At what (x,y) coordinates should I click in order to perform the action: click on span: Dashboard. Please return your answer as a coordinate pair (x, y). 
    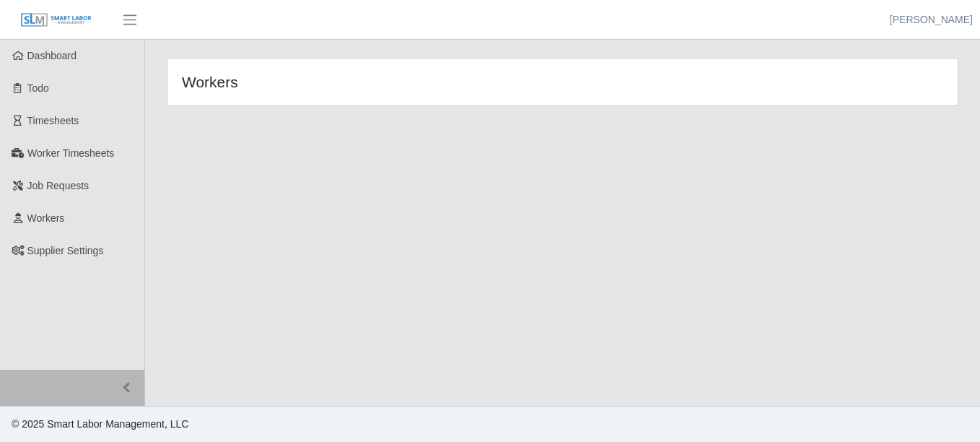
    Looking at the image, I should click on (52, 56).